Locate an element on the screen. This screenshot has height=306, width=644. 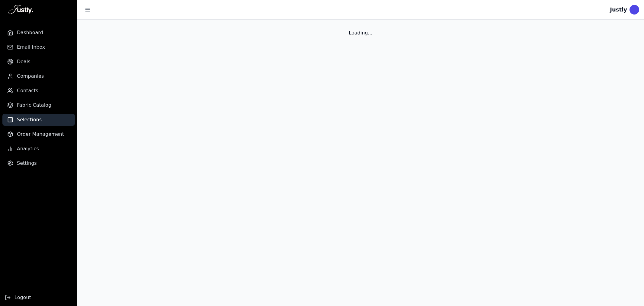
a: Order Management is located at coordinates (39, 134).